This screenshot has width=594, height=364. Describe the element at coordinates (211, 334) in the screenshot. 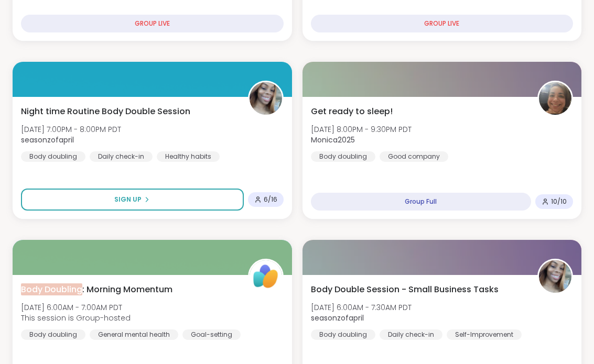

I see `div: Goal-setting` at that location.